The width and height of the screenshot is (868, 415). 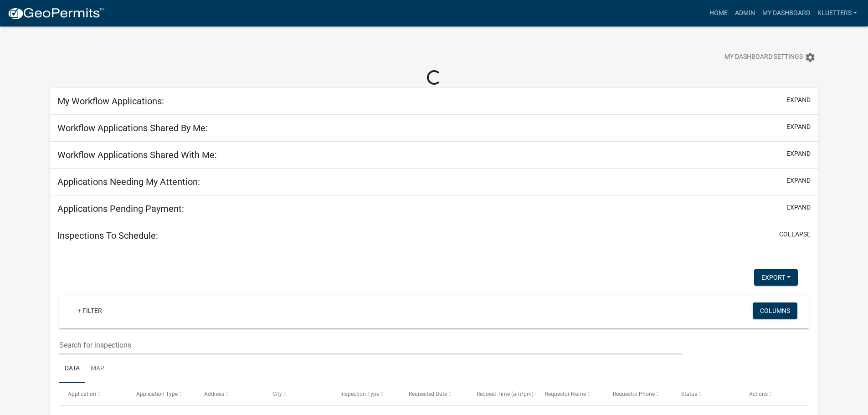 What do you see at coordinates (810, 57) in the screenshot?
I see `i: settings` at bounding box center [810, 57].